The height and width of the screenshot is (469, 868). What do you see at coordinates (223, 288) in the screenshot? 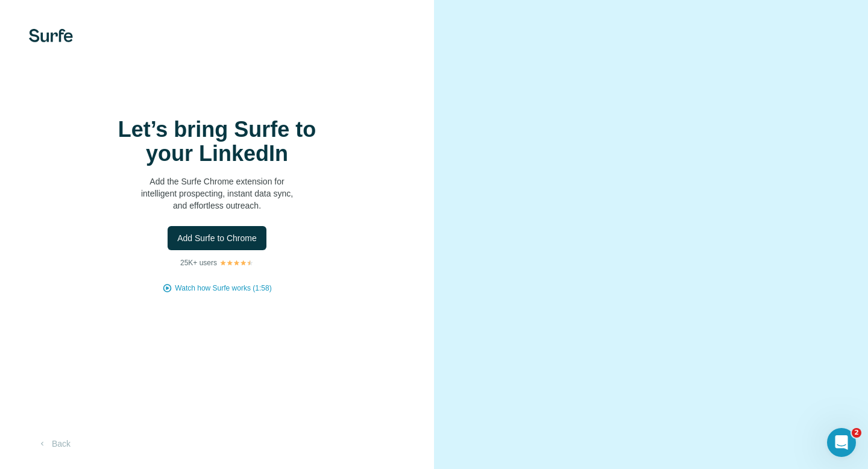
I see `button: Watch how Surfe works (1:58)` at bounding box center [223, 288].